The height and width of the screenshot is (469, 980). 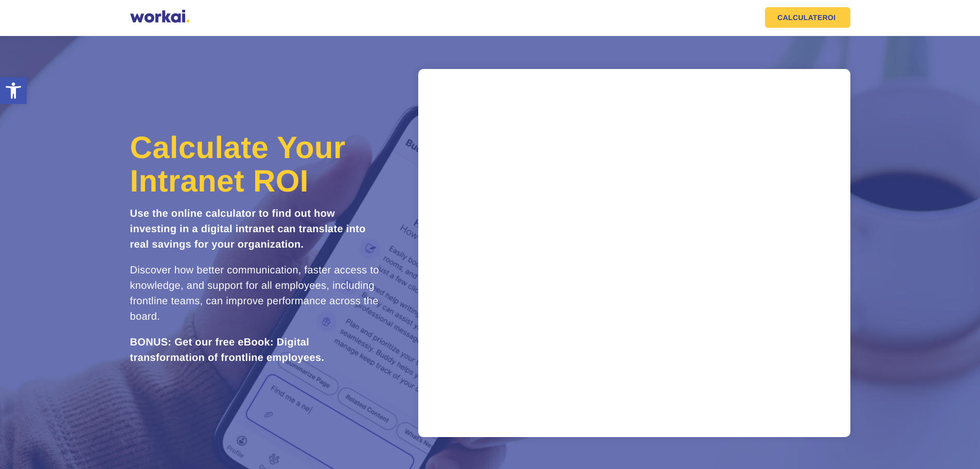 What do you see at coordinates (255, 294) in the screenshot?
I see `span: Discover how better communication, faster access to knowledge, and support for all employees, inc...` at bounding box center [255, 294].